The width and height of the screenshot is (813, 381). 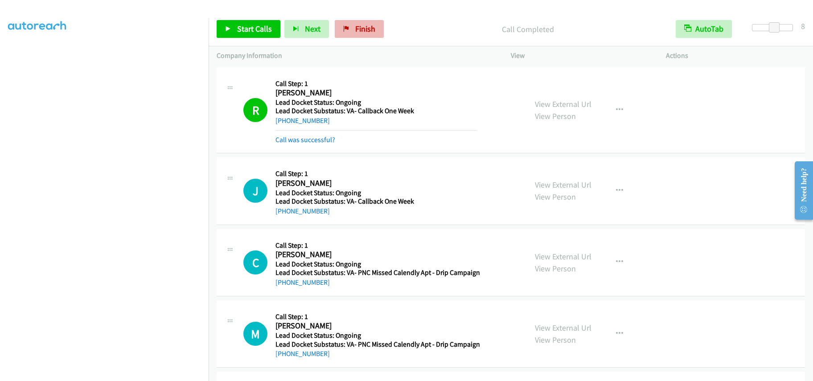 I want to click on a: Start Calls, so click(x=248, y=29).